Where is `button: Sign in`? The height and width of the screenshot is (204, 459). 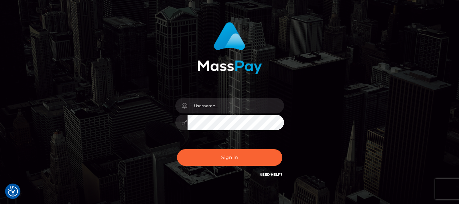 button: Sign in is located at coordinates (230, 157).